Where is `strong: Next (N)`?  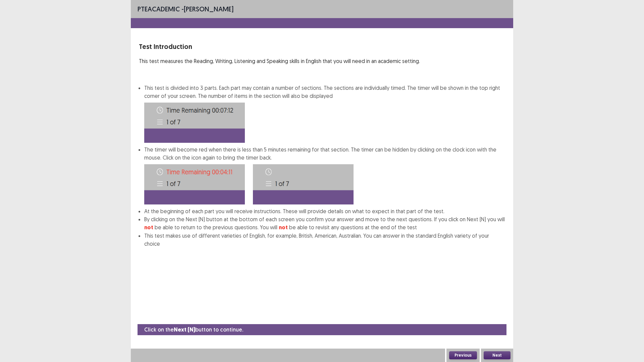 strong: Next (N) is located at coordinates (185, 329).